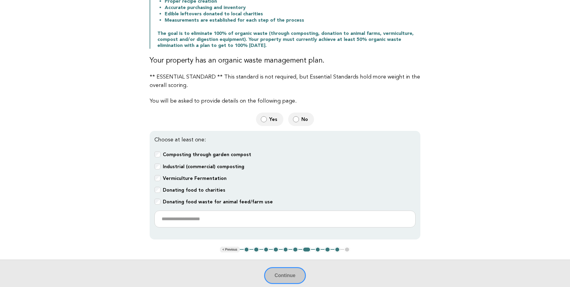 The image size is (570, 287). What do you see at coordinates (328, 250) in the screenshot?
I see `button: 9` at bounding box center [328, 250].